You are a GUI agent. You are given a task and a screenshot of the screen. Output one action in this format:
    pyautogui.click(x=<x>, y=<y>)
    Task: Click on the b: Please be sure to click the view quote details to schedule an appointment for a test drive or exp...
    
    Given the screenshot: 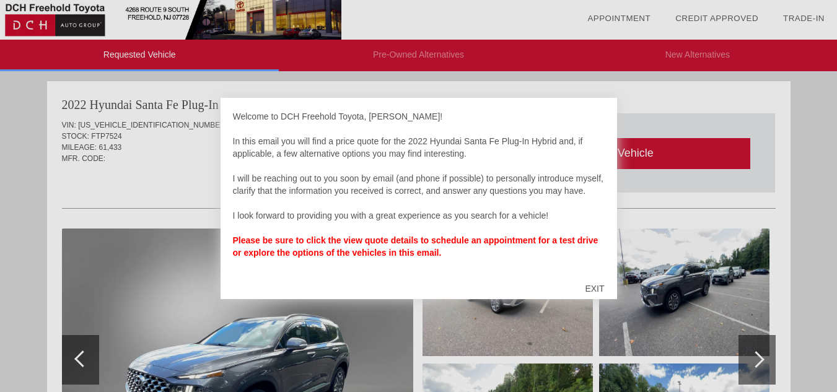 What is the action you would take?
    pyautogui.click(x=416, y=247)
    